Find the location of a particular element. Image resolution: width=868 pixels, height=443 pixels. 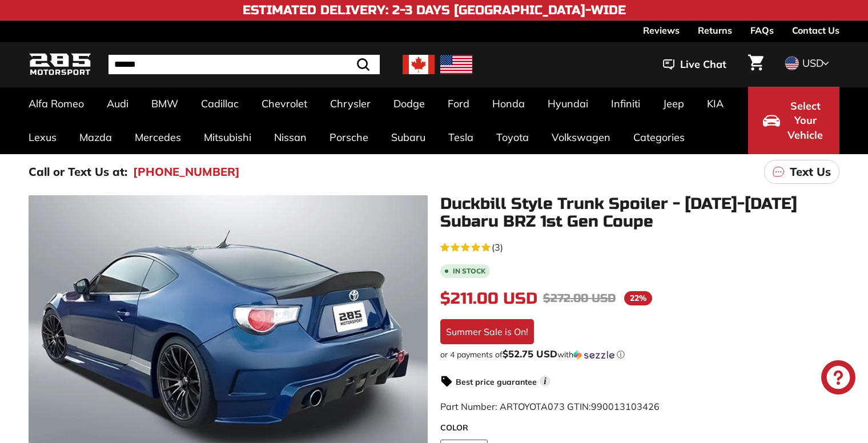

span: Part Number: ARTOYOTA073 GTIN: is located at coordinates (550, 406).